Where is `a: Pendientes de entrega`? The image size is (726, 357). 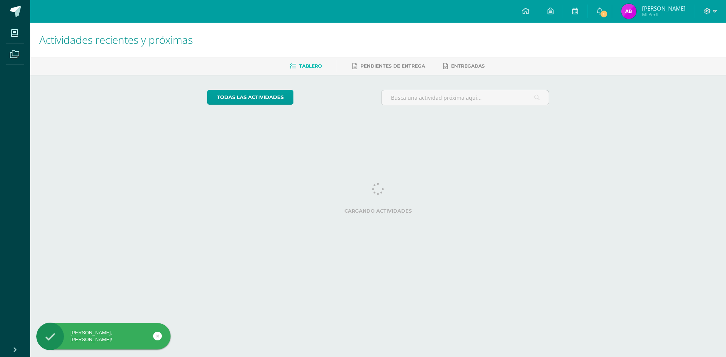 a: Pendientes de entrega is located at coordinates (389, 66).